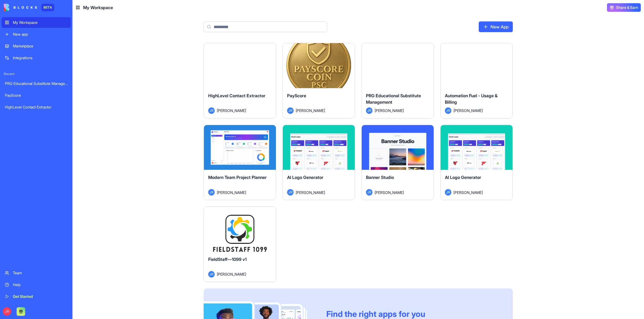 The image size is (644, 319). Describe the element at coordinates (36, 297) in the screenshot. I see `a: Get Started` at that location.